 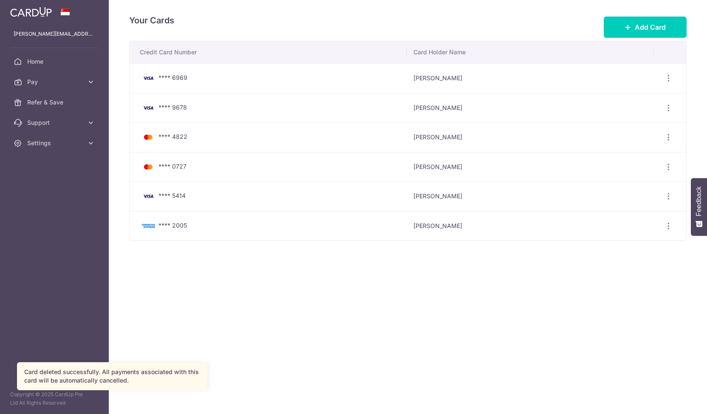 What do you see at coordinates (645, 27) in the screenshot?
I see `button: Add Card` at bounding box center [645, 27].